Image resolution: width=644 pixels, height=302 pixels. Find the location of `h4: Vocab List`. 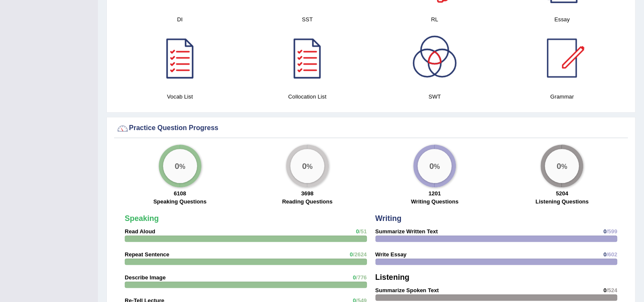

h4: Vocab List is located at coordinates (180, 96).